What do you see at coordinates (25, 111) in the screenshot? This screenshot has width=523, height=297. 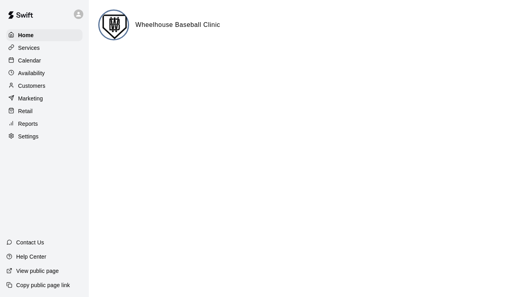 I see `p: Retail` at bounding box center [25, 111].